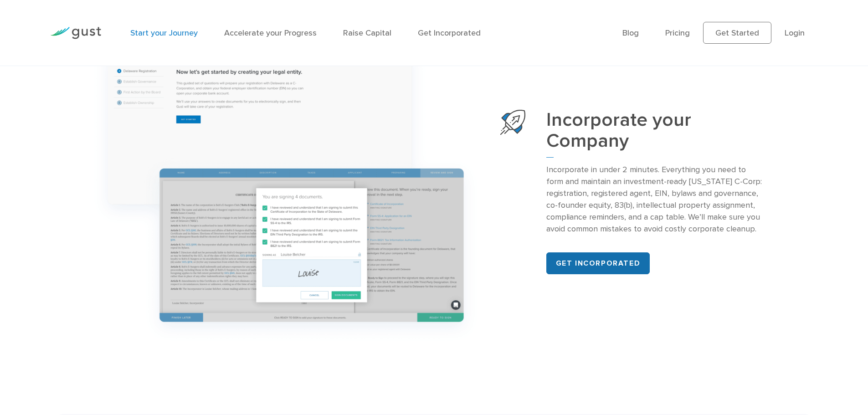 The height and width of the screenshot is (415, 868). Describe the element at coordinates (678, 33) in the screenshot. I see `a: Pricing` at that location.